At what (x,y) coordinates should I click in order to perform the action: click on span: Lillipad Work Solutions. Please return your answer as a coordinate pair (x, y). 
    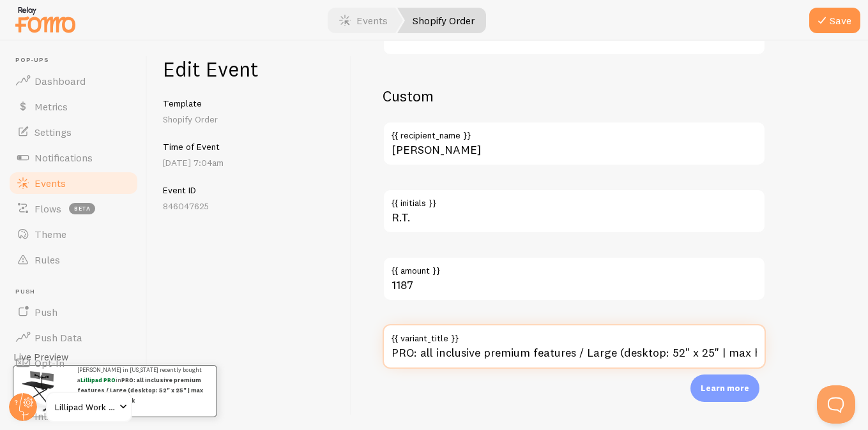
    Looking at the image, I should click on (85, 407).